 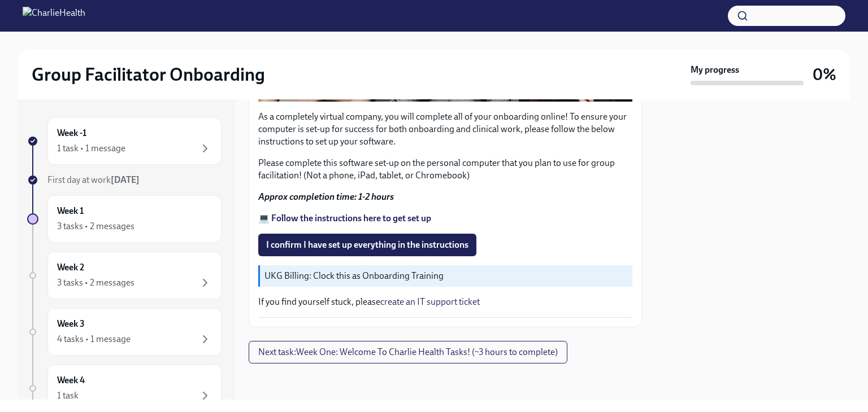 I want to click on h6: Week 2, so click(x=71, y=268).